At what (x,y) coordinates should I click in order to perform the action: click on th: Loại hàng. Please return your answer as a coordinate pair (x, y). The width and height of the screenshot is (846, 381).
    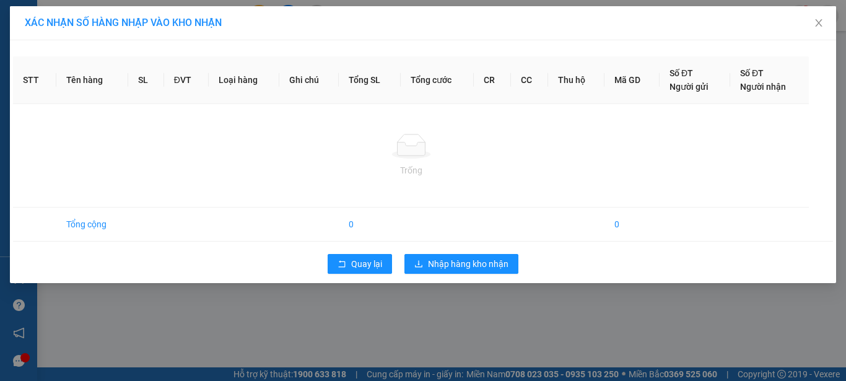
    Looking at the image, I should click on (244, 80).